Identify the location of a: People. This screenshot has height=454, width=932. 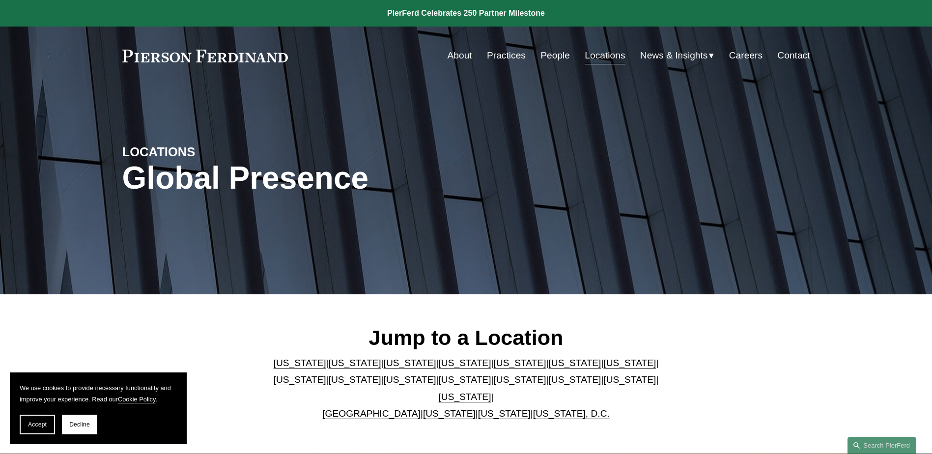
(555, 56).